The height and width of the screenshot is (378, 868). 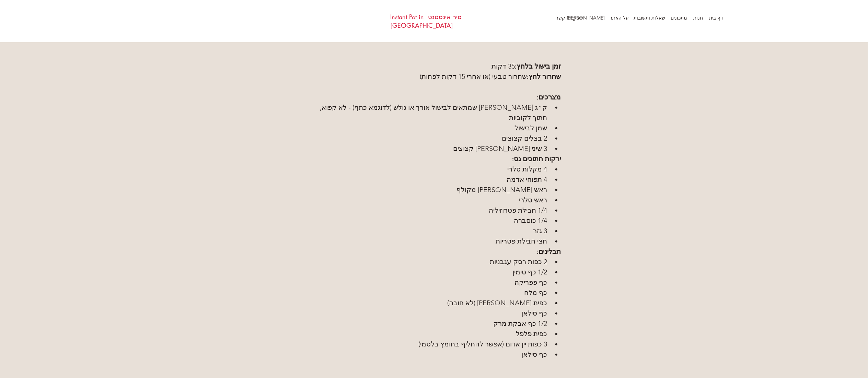 What do you see at coordinates (540, 231) in the screenshot?
I see `span: 3 גזר` at bounding box center [540, 231].